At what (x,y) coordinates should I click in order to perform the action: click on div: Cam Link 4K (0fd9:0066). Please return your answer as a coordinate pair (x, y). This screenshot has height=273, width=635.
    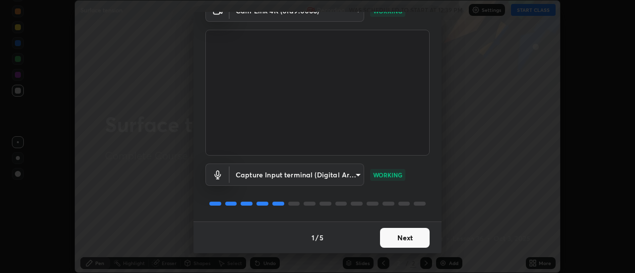
    Looking at the image, I should click on (296, 175).